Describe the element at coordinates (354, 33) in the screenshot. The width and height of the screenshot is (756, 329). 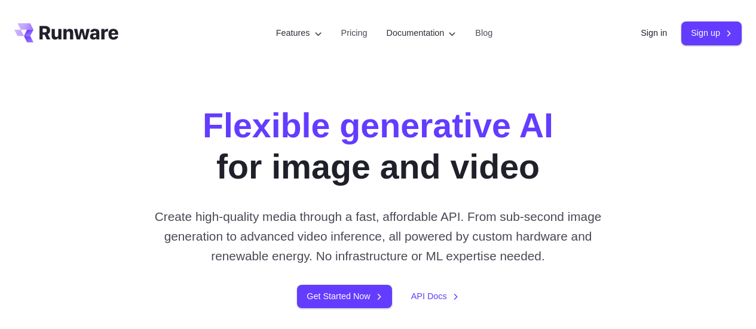
I see `a: Pricing` at that location.